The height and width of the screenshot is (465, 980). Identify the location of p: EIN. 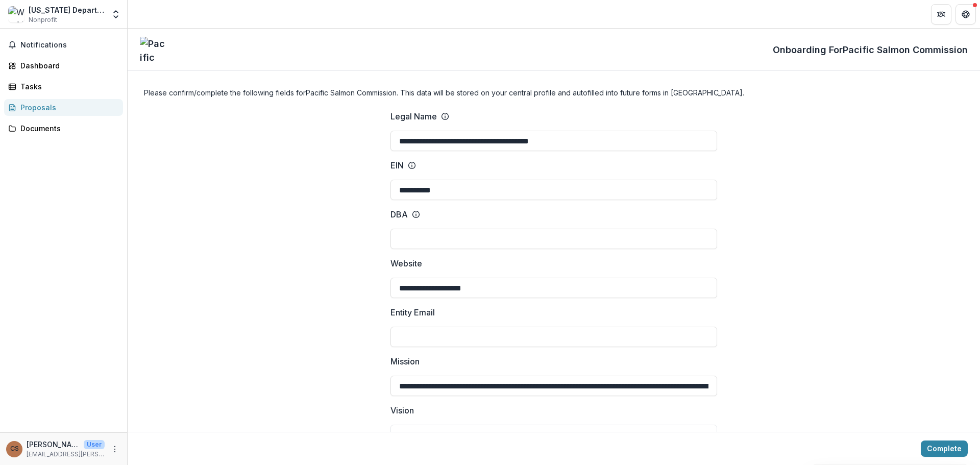
(397, 165).